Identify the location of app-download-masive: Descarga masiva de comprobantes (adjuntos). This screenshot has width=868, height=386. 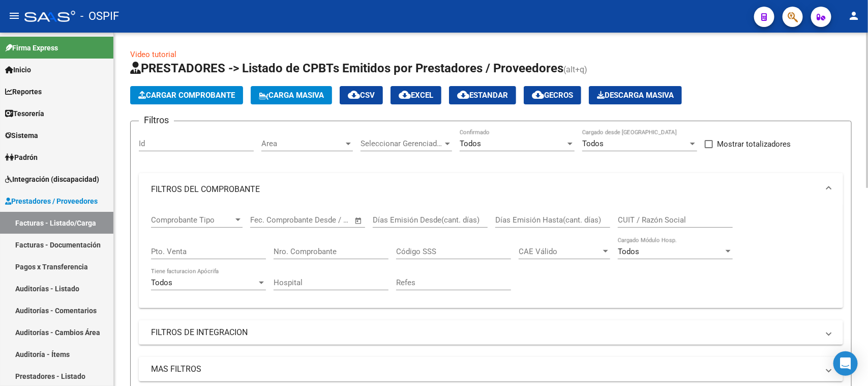
(635, 95).